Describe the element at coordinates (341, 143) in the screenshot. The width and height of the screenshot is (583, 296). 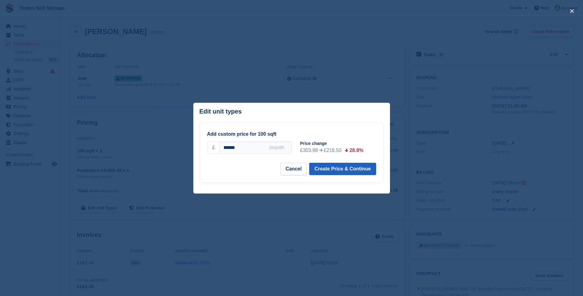
I see `div: Price change` at that location.